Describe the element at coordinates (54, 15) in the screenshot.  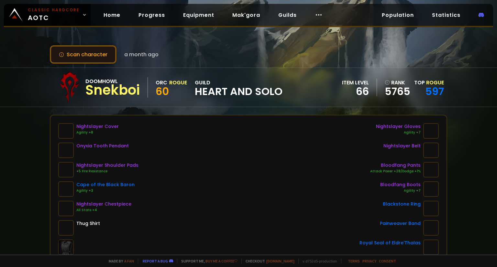
I see `span: AOTC` at that location.